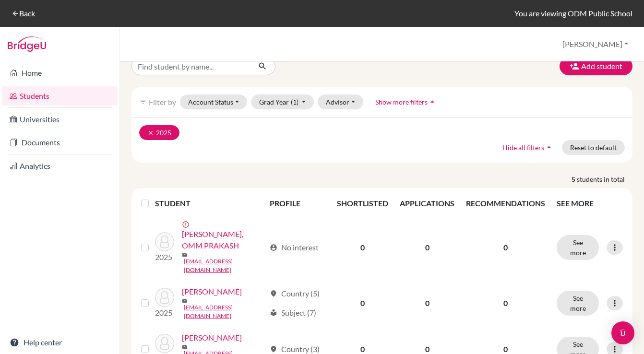  What do you see at coordinates (274, 313) in the screenshot?
I see `span: local_library` at bounding box center [274, 313].